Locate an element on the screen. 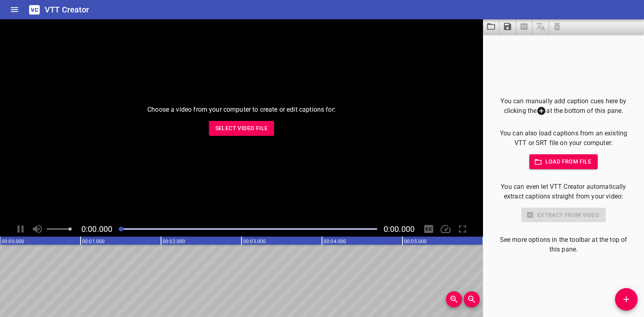 The height and width of the screenshot is (317, 644). button: Load captions from file is located at coordinates (491, 26).